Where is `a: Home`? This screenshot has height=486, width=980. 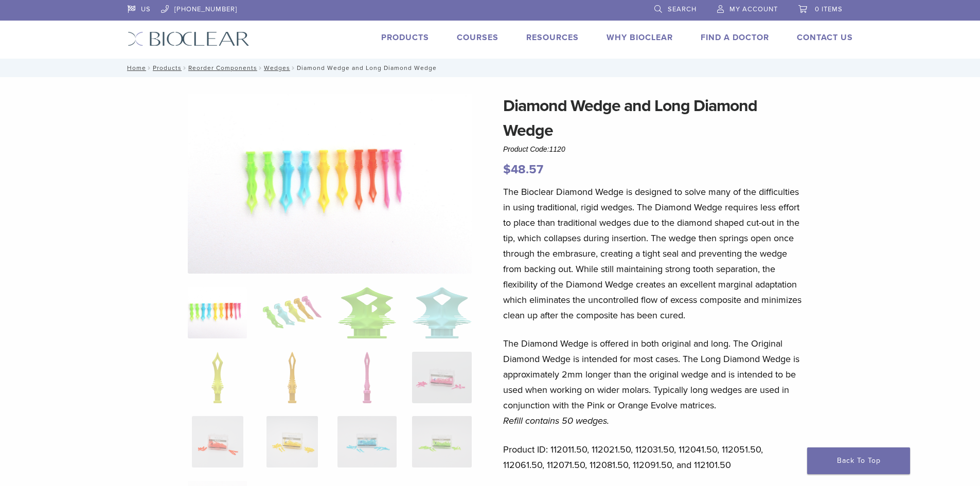 a: Home is located at coordinates (135, 68).